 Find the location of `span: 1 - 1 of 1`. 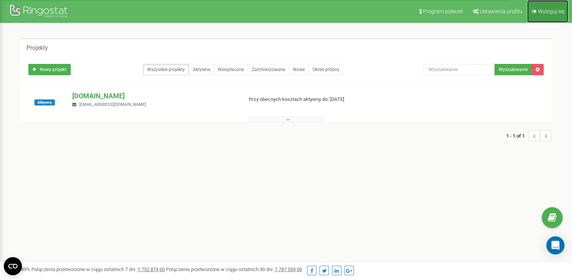

span: 1 - 1 of 1 is located at coordinates (517, 136).